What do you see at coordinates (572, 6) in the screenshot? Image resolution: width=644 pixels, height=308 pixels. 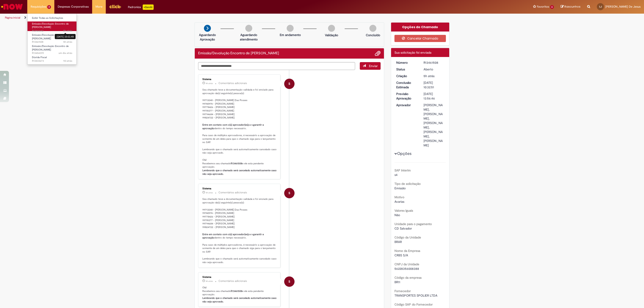 I see `span: Rascunhos` at bounding box center [572, 6].